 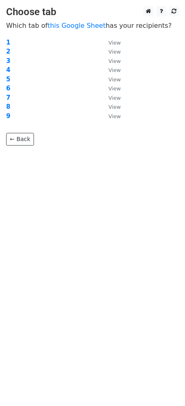 What do you see at coordinates (8, 116) in the screenshot?
I see `strong: 9` at bounding box center [8, 116].